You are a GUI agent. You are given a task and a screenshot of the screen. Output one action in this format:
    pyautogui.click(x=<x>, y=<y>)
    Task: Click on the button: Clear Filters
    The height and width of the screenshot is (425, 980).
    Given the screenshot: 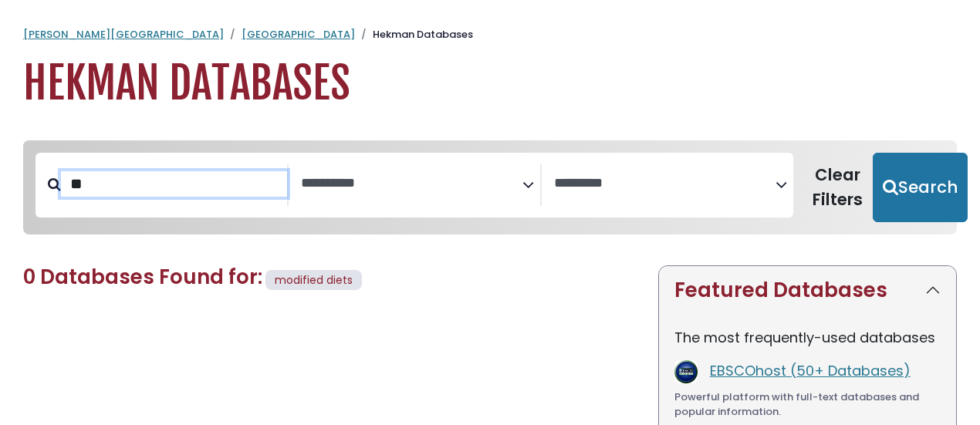 What is the action you would take?
    pyautogui.click(x=837, y=188)
    